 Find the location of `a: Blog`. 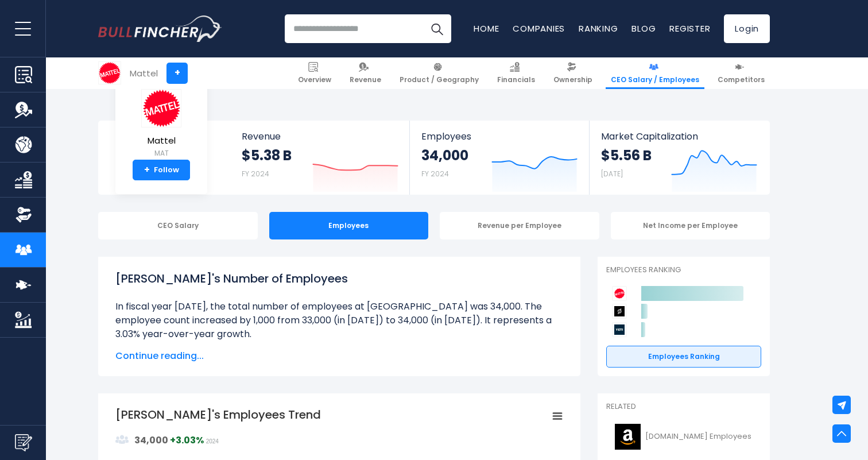

a: Blog is located at coordinates (643, 28).